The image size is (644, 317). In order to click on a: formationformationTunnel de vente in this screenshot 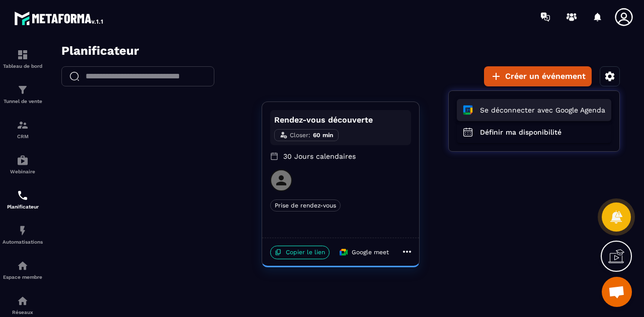, I will do `click(22, 94)`.